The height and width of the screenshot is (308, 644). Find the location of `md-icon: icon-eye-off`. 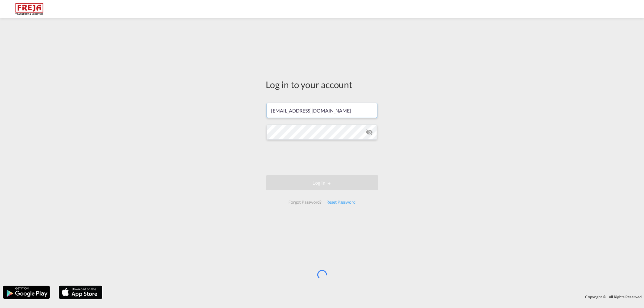

md-icon: icon-eye-off is located at coordinates (369, 132).